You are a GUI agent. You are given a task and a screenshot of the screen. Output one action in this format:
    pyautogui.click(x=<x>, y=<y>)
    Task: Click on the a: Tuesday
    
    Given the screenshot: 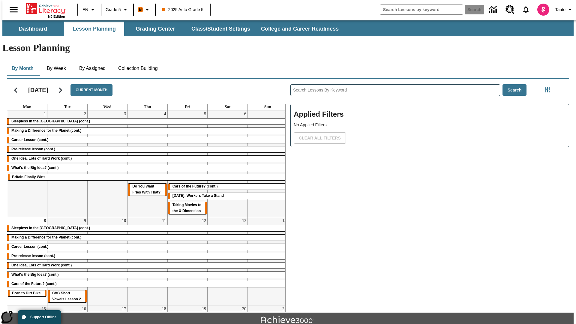 What is the action you would take?
    pyautogui.click(x=67, y=107)
    